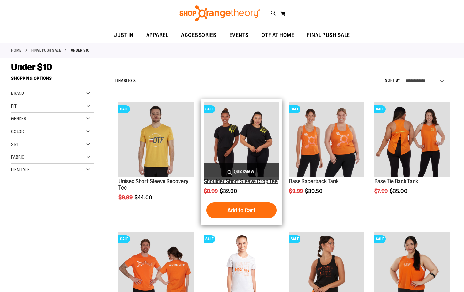 This screenshot has height=292, width=464. I want to click on a: Product image for Unisex Short Sleeve Recovery TeeSALE, so click(156, 140).